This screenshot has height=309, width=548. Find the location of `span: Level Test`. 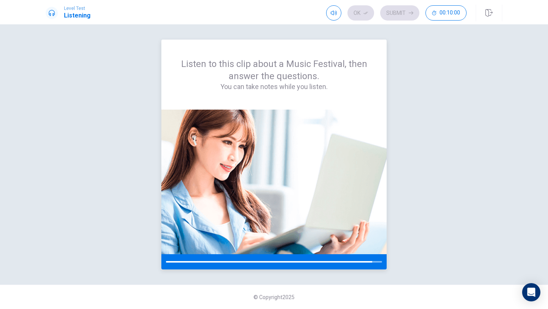

span: Level Test is located at coordinates (77, 8).